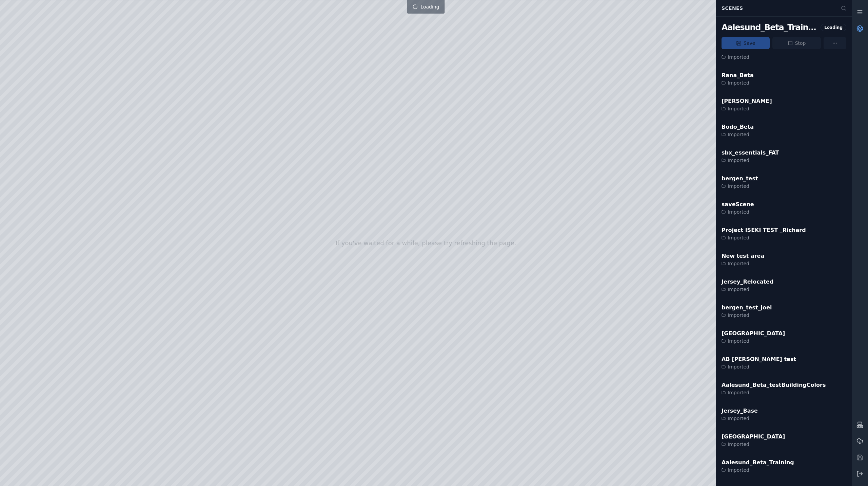  Describe the element at coordinates (747, 308) in the screenshot. I see `div: bergen_test_joel` at that location.